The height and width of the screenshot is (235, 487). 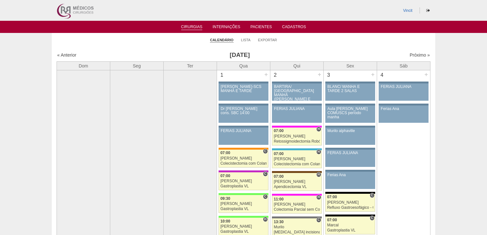 What do you see at coordinates (297, 209) in the screenshot?
I see `div: Colectomia Parcial sem Colostomia VL` at bounding box center [297, 209].